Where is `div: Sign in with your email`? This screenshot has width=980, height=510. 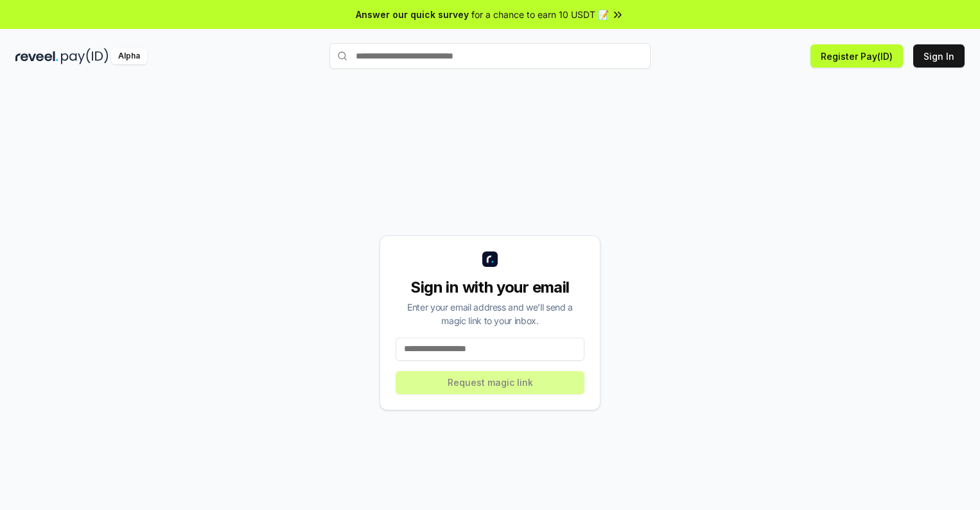 div: Sign in with your email is located at coordinates (490, 287).